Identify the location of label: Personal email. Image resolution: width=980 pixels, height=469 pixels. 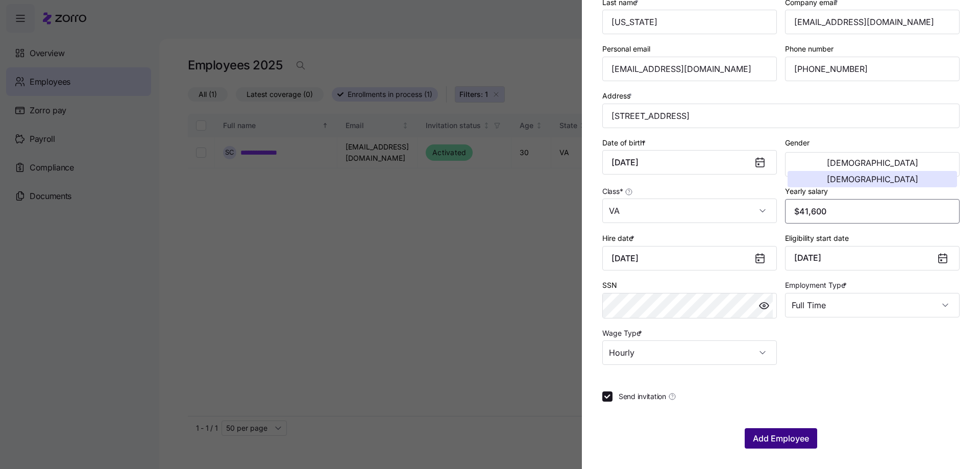
(626, 49).